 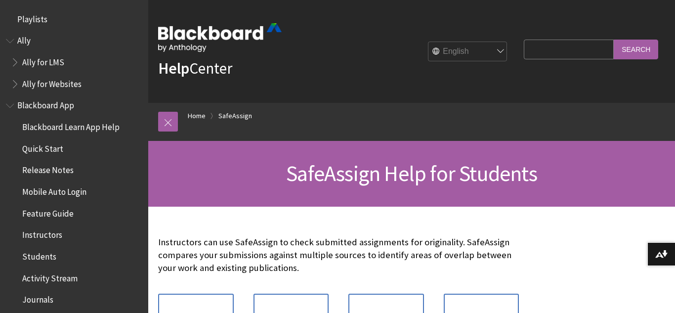 What do you see at coordinates (24, 39) in the screenshot?
I see `span: Ally` at bounding box center [24, 39].